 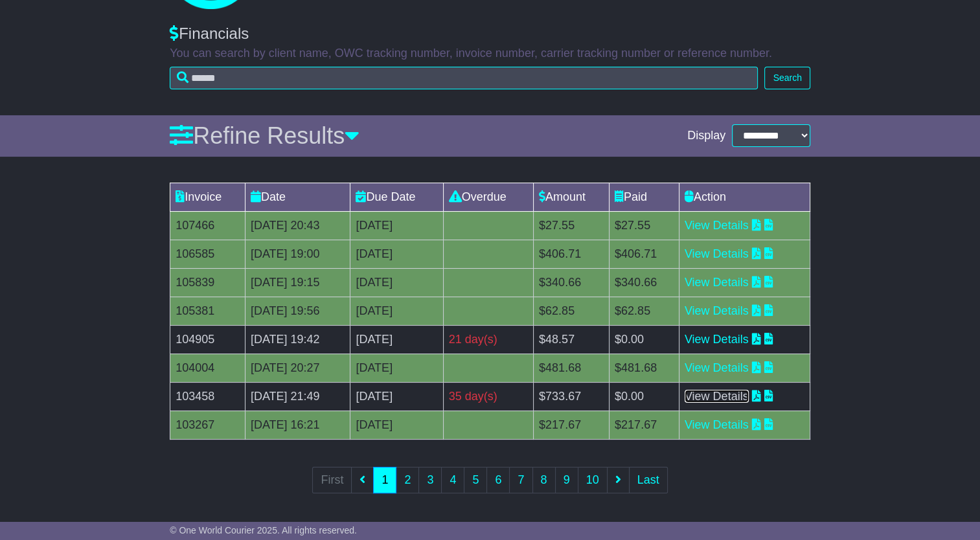 What do you see at coordinates (489, 33) in the screenshot?
I see `div: Financials` at bounding box center [489, 33].